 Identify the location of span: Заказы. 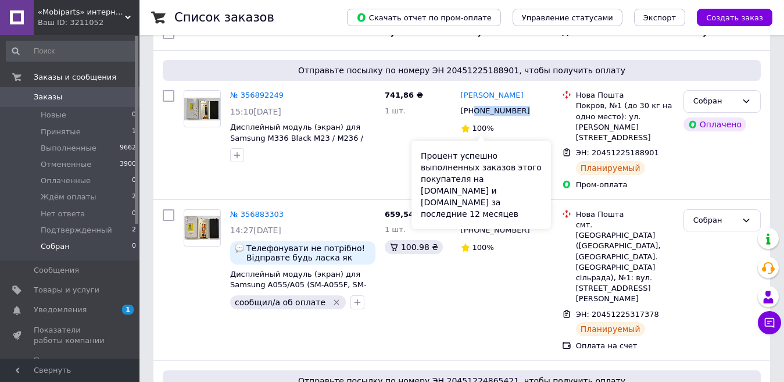
(48, 97).